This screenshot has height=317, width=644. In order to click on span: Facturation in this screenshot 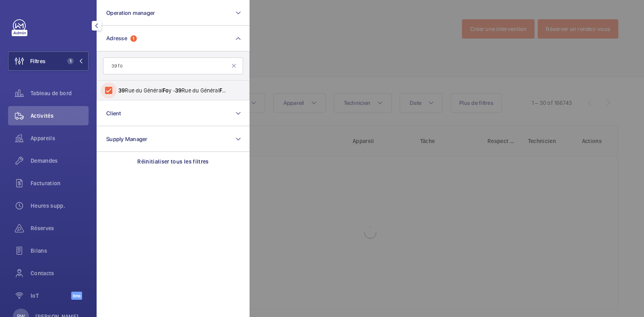, I will do `click(59, 183)`.